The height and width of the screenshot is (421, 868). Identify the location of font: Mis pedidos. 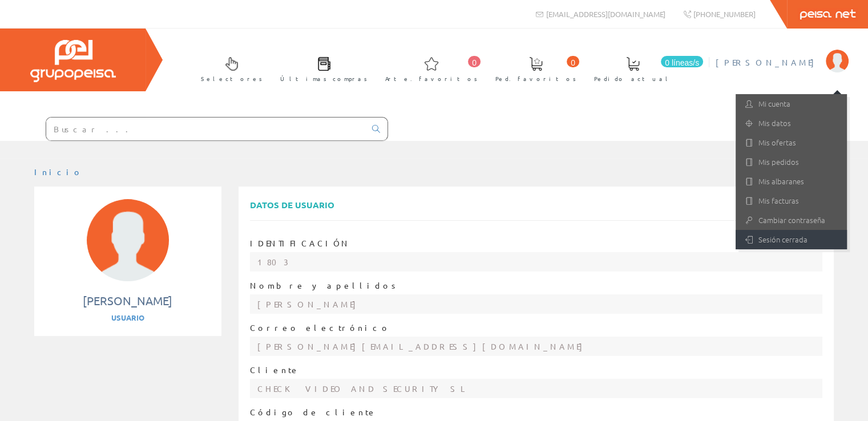
(778, 161).